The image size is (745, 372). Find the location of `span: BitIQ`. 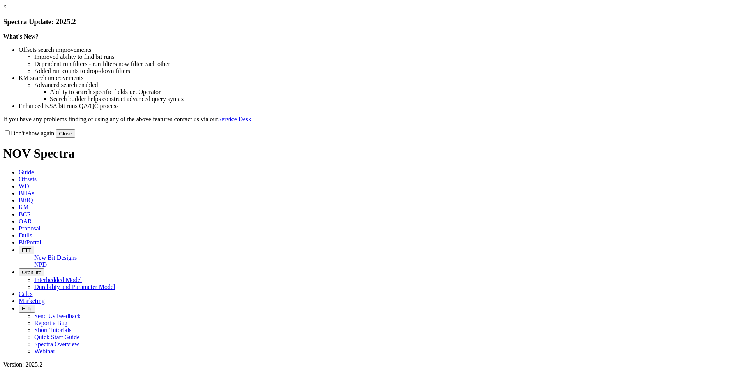

span: BitIQ is located at coordinates (26, 200).